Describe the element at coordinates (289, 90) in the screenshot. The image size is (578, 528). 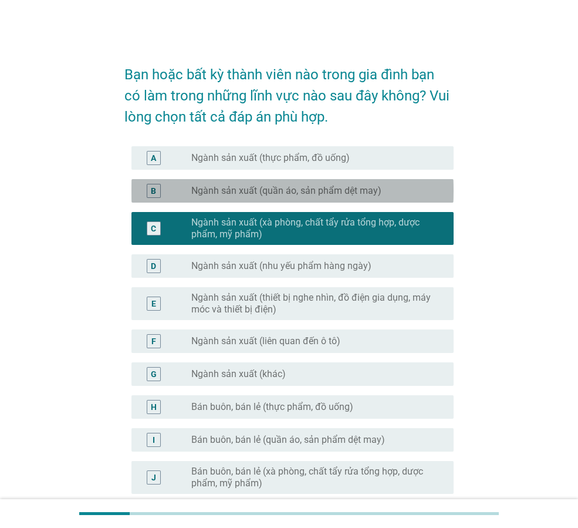
I see `h2: Bạn hoặc bất kỳ thành viên nào trong gia đình bạn có làm trong những lĩnh vực nào sau đây không? ...` at that location.